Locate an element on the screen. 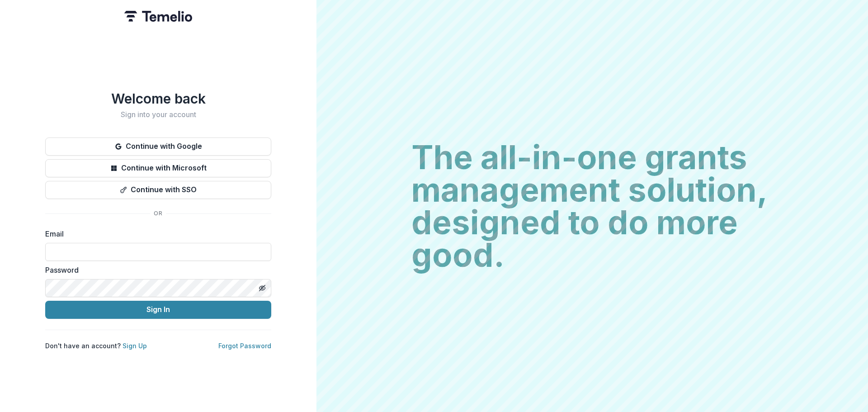 The width and height of the screenshot is (868, 412). img: Temelio is located at coordinates (158, 16).